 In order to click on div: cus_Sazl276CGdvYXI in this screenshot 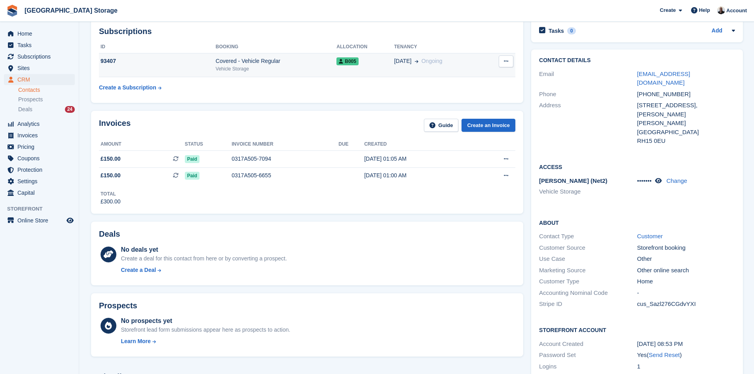, I will do `click(686, 304)`.